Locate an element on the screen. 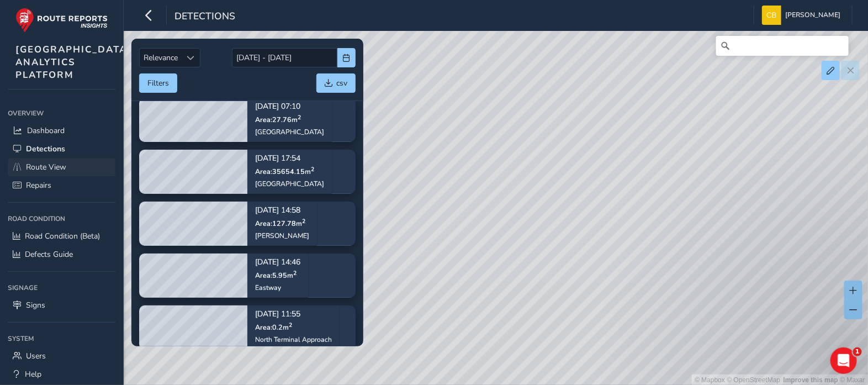  a: Signs is located at coordinates (61, 305).